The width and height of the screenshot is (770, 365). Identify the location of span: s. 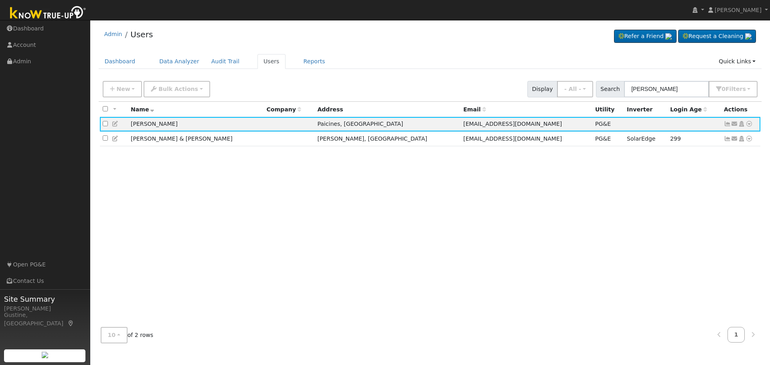
(744, 89).